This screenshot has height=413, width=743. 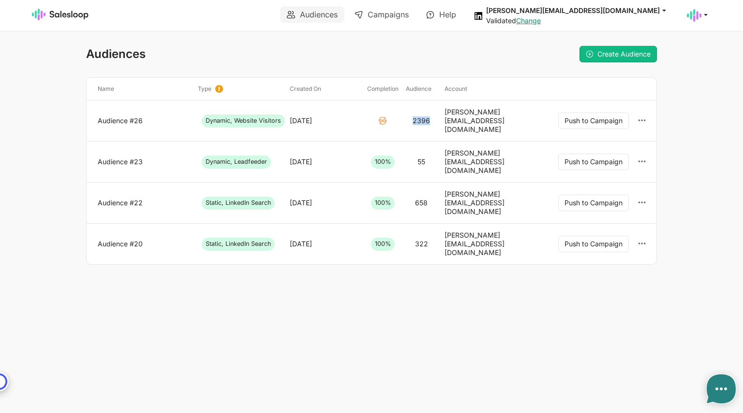 I want to click on a: Audience #23, so click(x=144, y=162).